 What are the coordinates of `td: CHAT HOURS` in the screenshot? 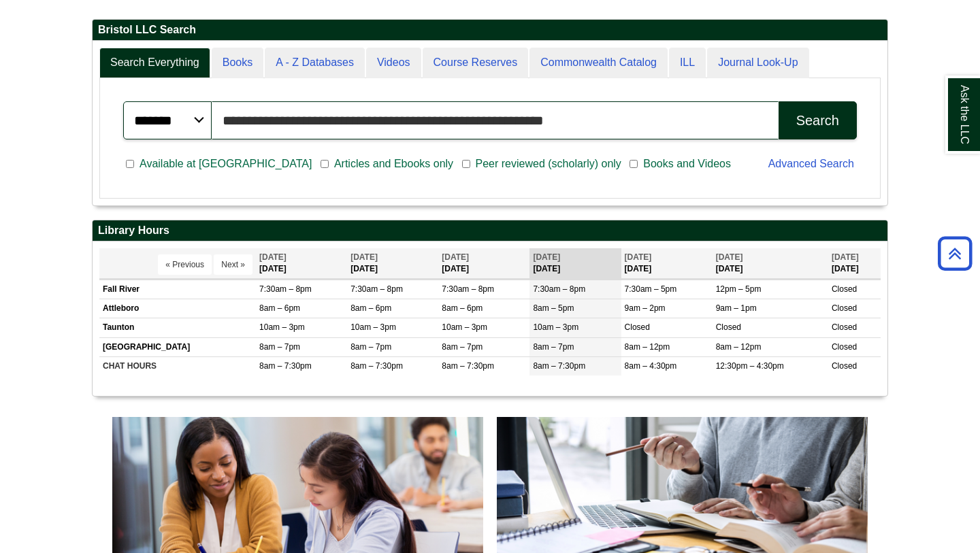 It's located at (178, 366).